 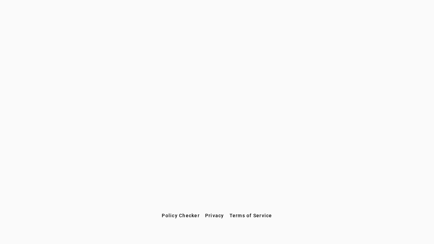 I want to click on button: Privacy, so click(x=214, y=215).